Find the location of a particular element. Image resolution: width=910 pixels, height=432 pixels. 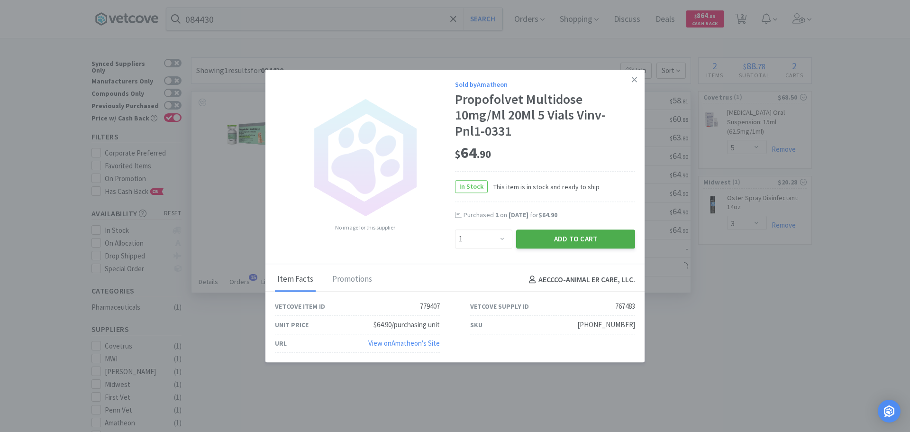

button: Add to Cart is located at coordinates (575, 239).